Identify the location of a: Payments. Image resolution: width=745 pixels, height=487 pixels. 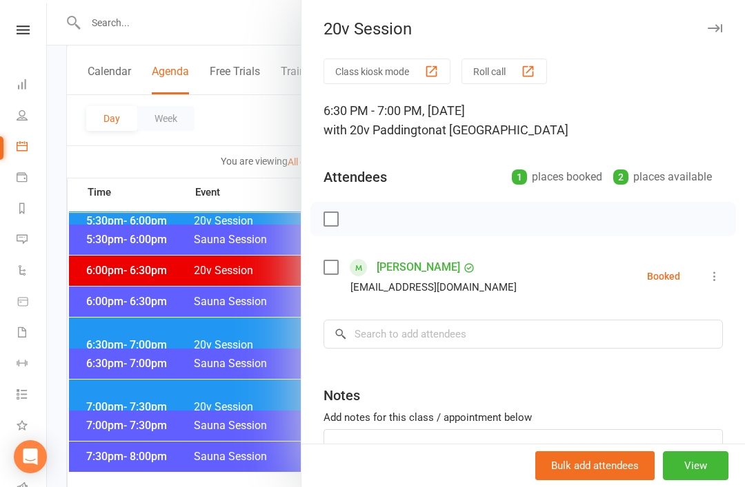
(32, 179).